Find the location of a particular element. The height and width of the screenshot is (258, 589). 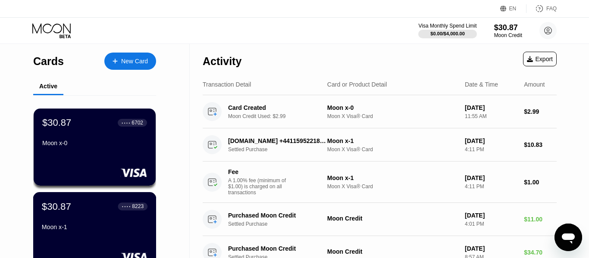

div: 11:55 AM is located at coordinates (491, 116).